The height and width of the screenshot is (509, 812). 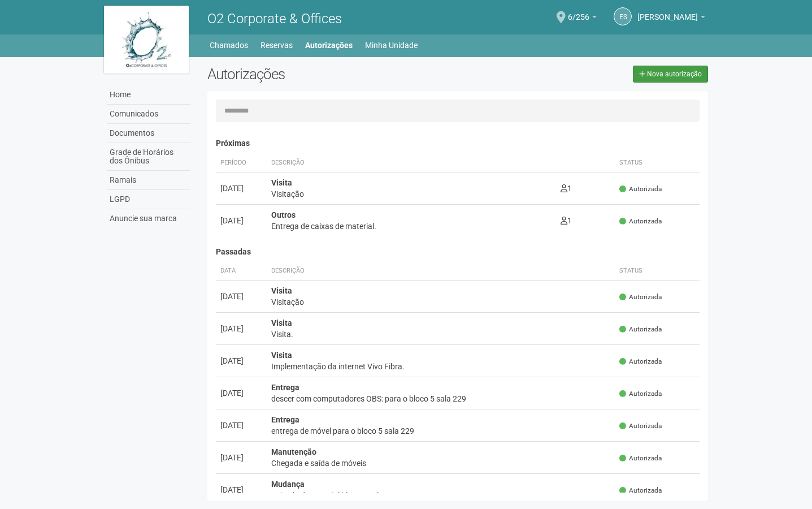 What do you see at coordinates (283, 215) in the screenshot?
I see `strong: Outros` at bounding box center [283, 215].